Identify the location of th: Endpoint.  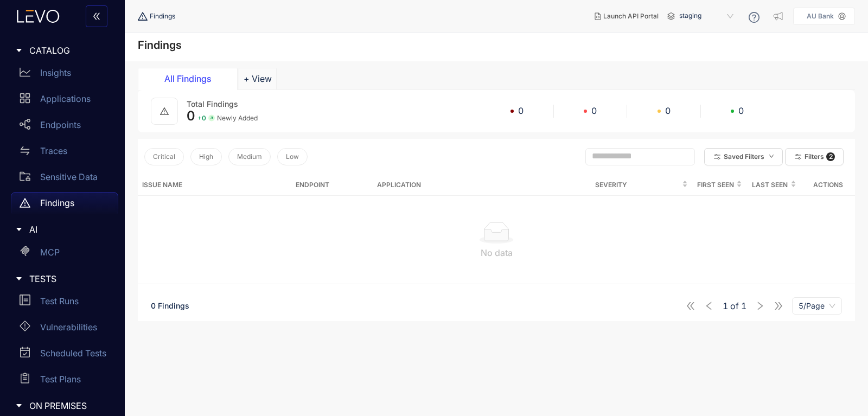
(332, 185).